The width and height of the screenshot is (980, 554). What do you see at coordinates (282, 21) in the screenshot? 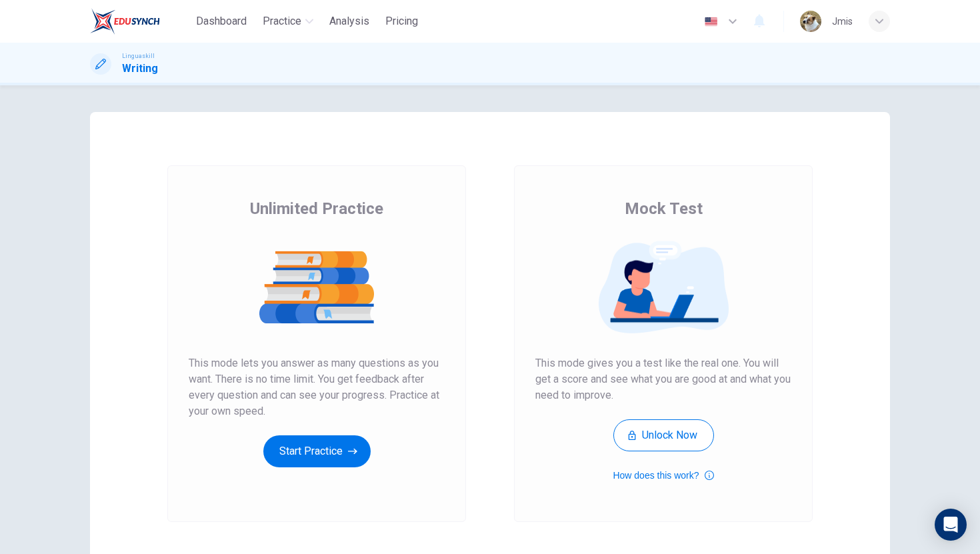
I see `span: Practice` at bounding box center [282, 21].